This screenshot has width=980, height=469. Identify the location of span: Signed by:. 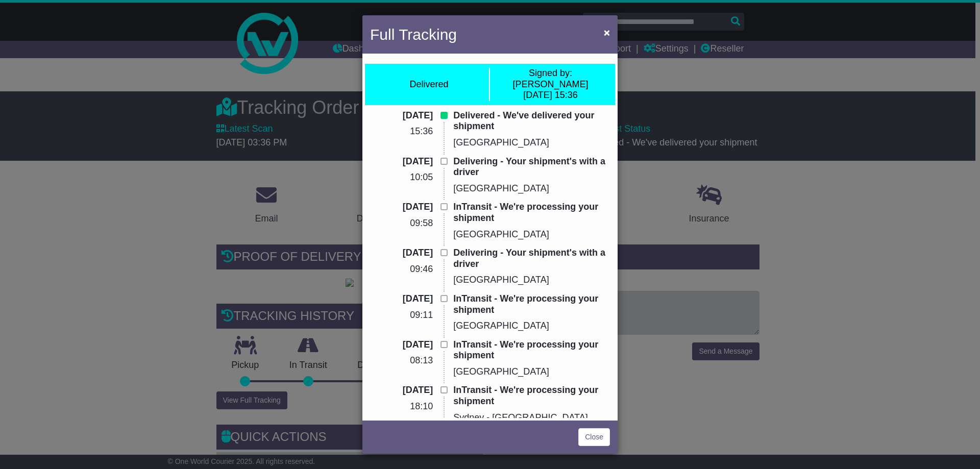
(550, 73).